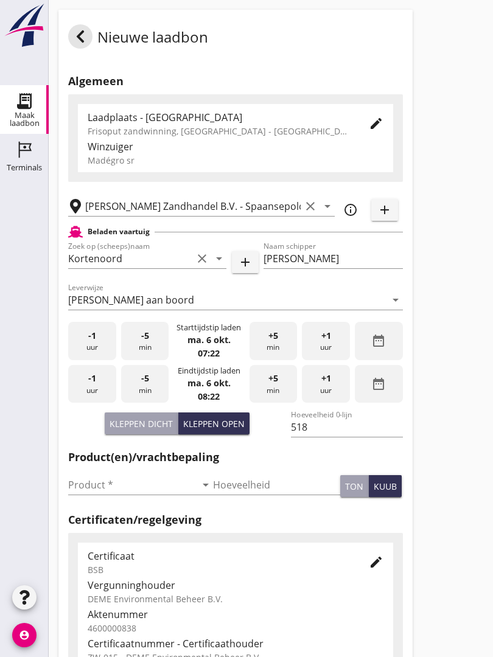  I want to click on div: ton, so click(354, 486).